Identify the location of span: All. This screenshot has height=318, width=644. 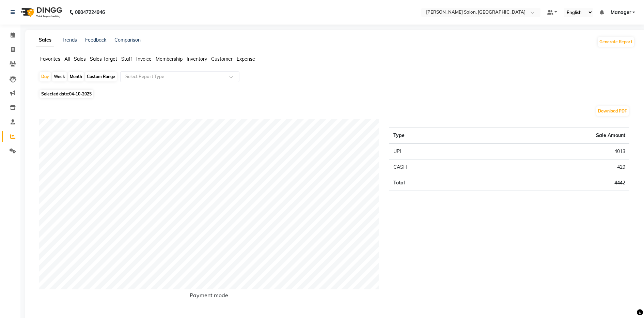
(67, 59).